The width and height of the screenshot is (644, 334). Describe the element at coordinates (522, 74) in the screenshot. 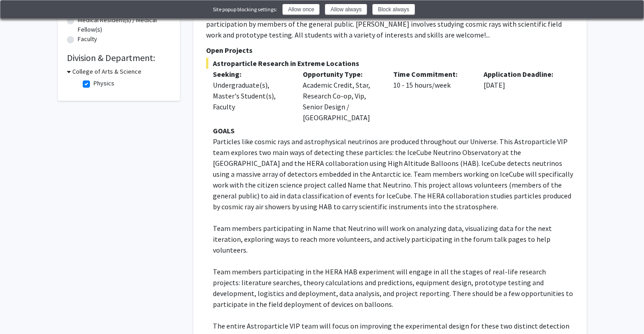

I see `p: Application Deadline:` at that location.